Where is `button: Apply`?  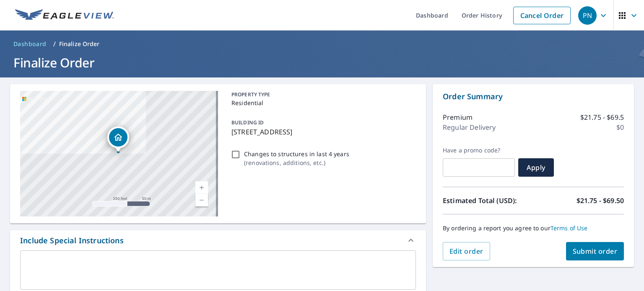
button: Apply is located at coordinates (536, 168).